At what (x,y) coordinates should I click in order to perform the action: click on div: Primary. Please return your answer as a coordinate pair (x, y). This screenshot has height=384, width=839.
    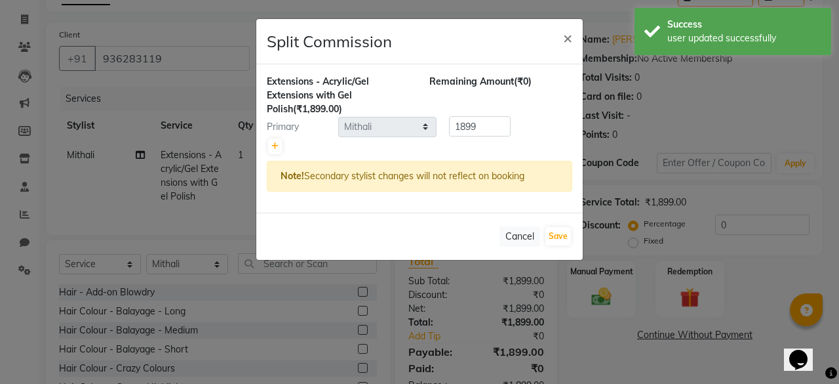
    Looking at the image, I should click on (298, 127).